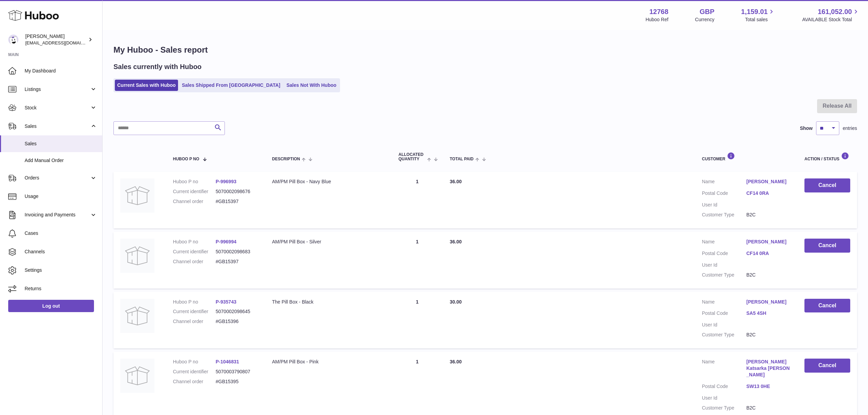  What do you see at coordinates (13, 40) in the screenshot?
I see `img: internalAdmin-12768@internal.huboo.com` at bounding box center [13, 40].